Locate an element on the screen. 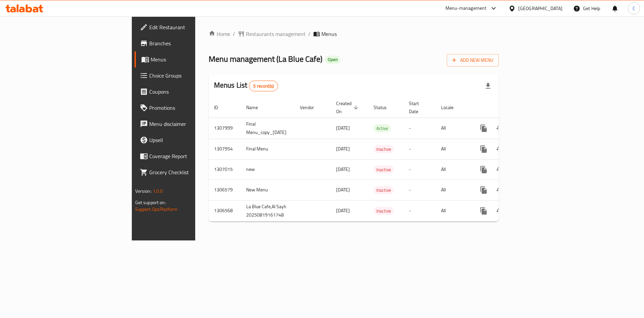 This screenshot has height=318, width=644. span: Version: is located at coordinates (143, 191).